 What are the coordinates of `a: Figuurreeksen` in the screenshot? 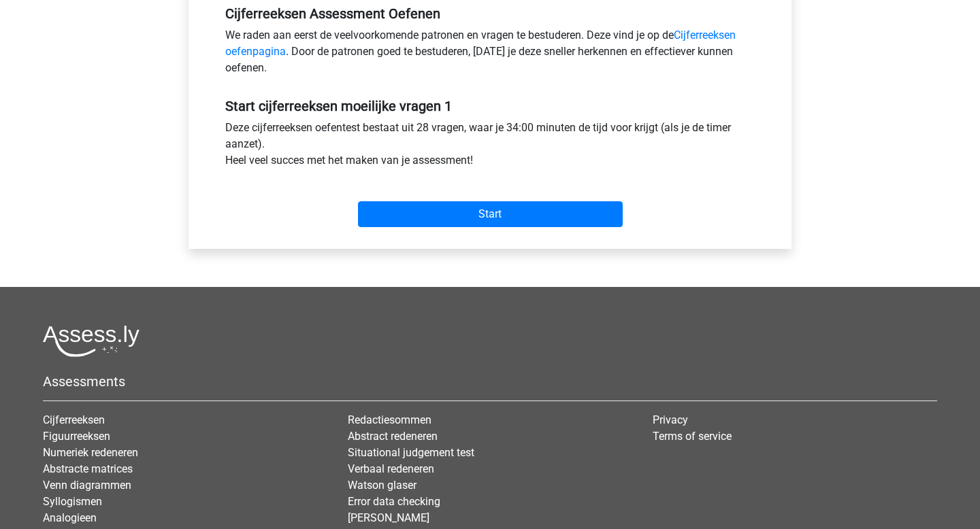 It's located at (76, 436).